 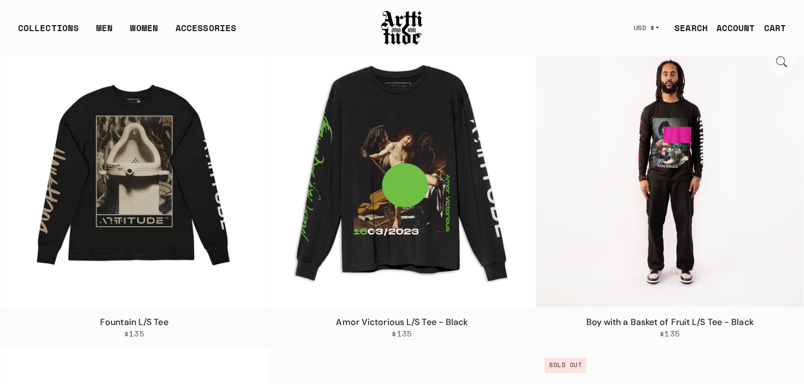 I want to click on a: SEARCH, so click(x=686, y=28).